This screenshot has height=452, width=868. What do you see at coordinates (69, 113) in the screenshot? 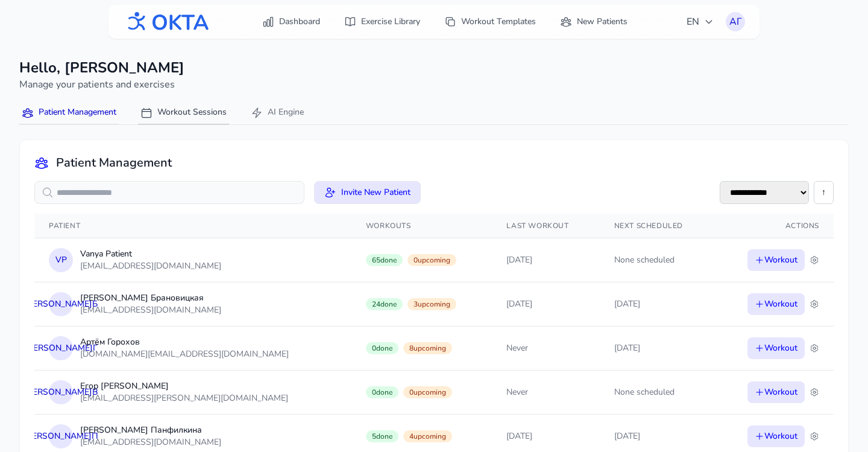
I see `button: Patient Management` at bounding box center [69, 113].